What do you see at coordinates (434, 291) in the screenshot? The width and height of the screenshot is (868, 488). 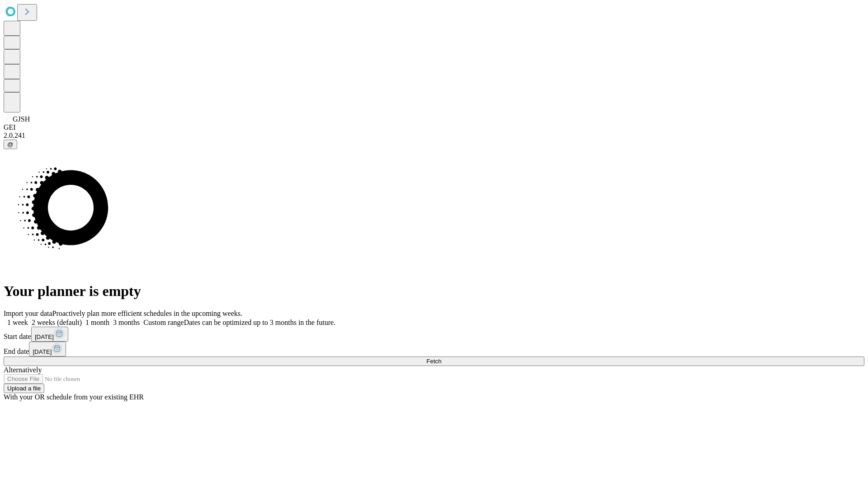 I see `h1: Your planner is empty` at bounding box center [434, 291].